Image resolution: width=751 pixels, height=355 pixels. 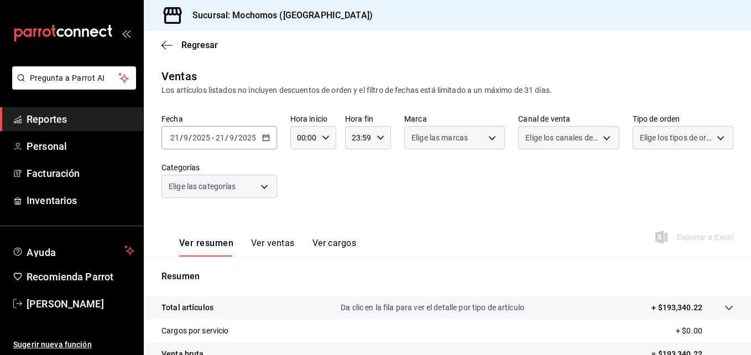 What do you see at coordinates (704, 331) in the screenshot?
I see `p: + $0.00` at bounding box center [704, 331].